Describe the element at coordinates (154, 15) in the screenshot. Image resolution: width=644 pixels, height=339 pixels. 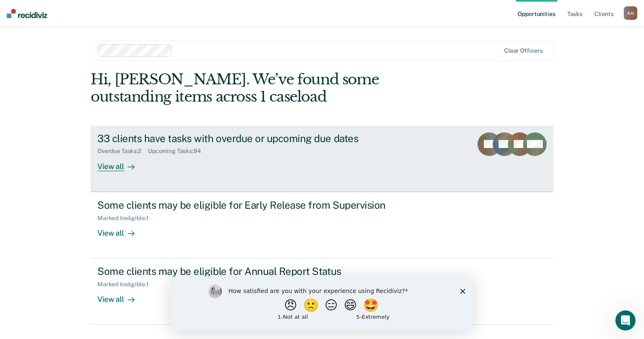
I see `div: How satisfied are you with your experience using Recidiviz?` at that location.